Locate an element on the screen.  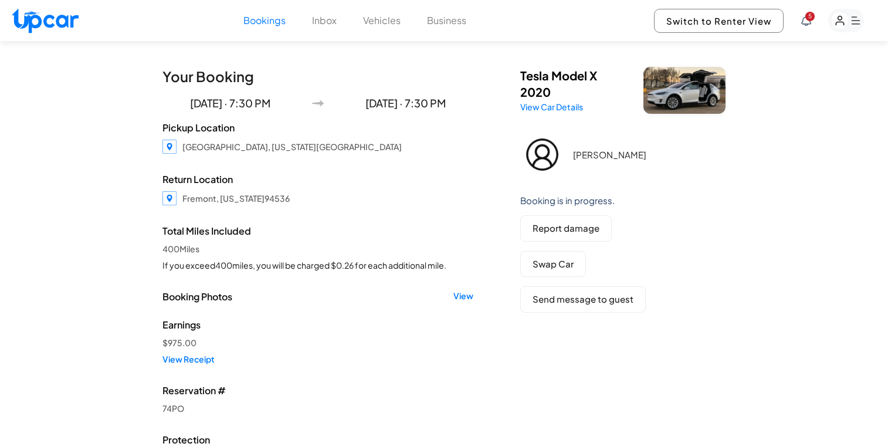
h1: Your Booking is located at coordinates (318, 76).